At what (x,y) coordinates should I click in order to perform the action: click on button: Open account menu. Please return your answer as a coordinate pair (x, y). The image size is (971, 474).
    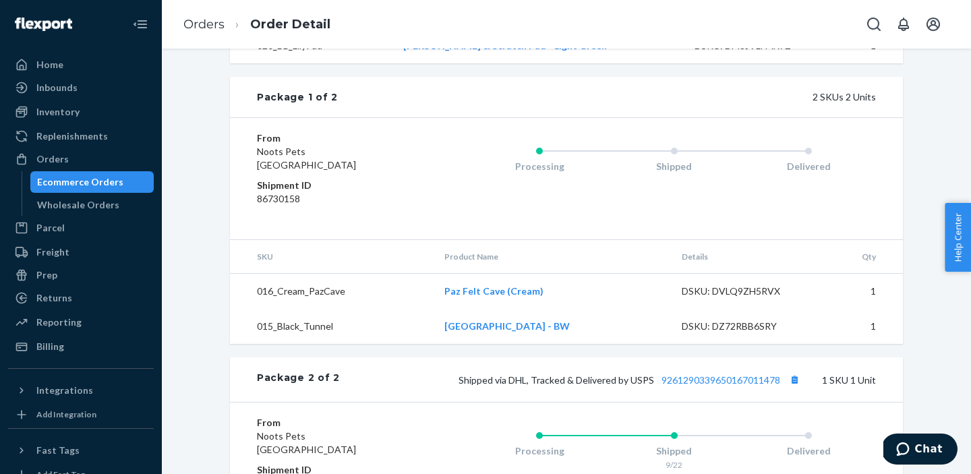
    Looking at the image, I should click on (933, 24).